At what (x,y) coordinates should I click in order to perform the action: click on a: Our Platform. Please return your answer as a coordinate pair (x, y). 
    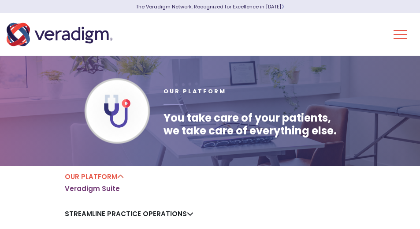
    Looking at the image, I should click on (94, 176).